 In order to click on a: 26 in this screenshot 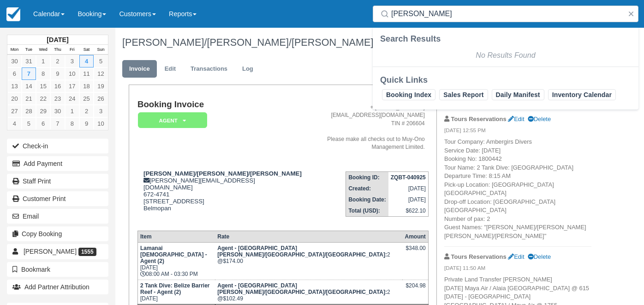, I will do `click(100, 98)`.